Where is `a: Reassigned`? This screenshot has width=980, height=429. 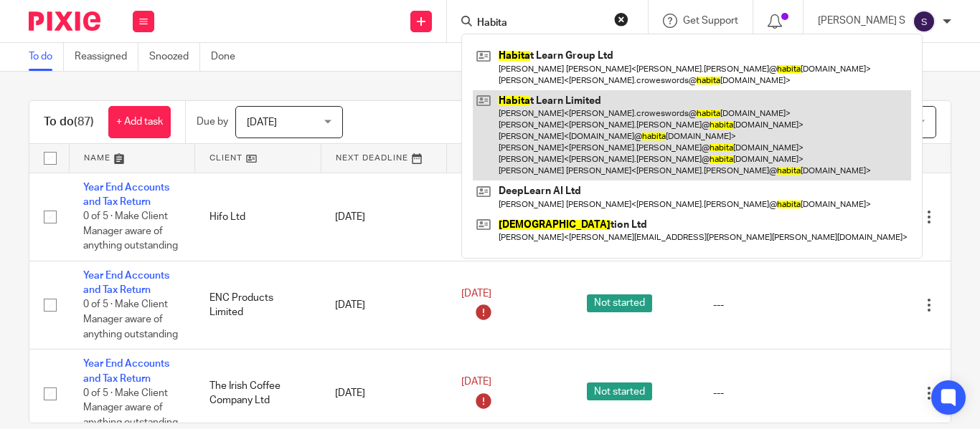 a: Reassigned is located at coordinates (106, 57).